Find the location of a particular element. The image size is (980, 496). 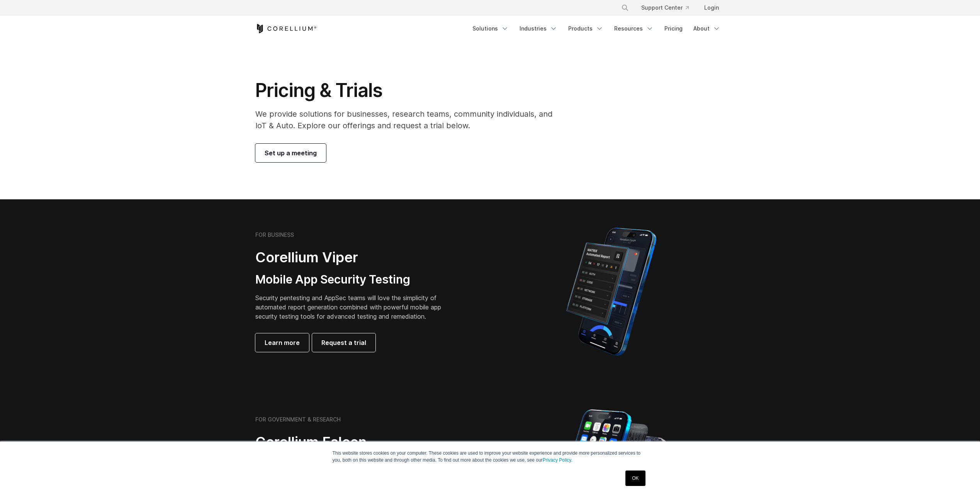

p: Security pentesting and AppSec teams will love the simplicity of automated report generation comb... is located at coordinates (354, 307).